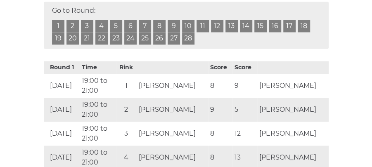 Image resolution: width=372 pixels, height=167 pixels. What do you see at coordinates (145, 38) in the screenshot?
I see `a: 25` at bounding box center [145, 38].